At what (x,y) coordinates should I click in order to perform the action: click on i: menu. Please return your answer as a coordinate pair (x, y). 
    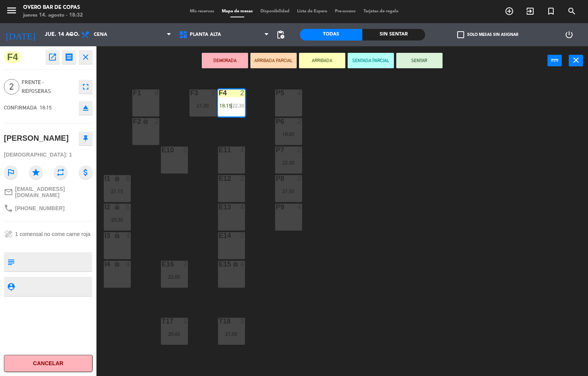
    Looking at the image, I should click on (12, 10).